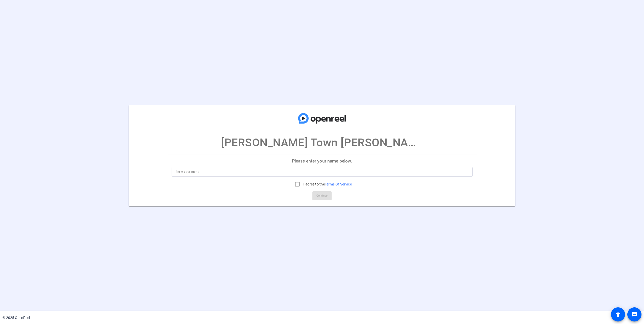  Describe the element at coordinates (16, 318) in the screenshot. I see `div: © 2025 OpenReel` at that location.